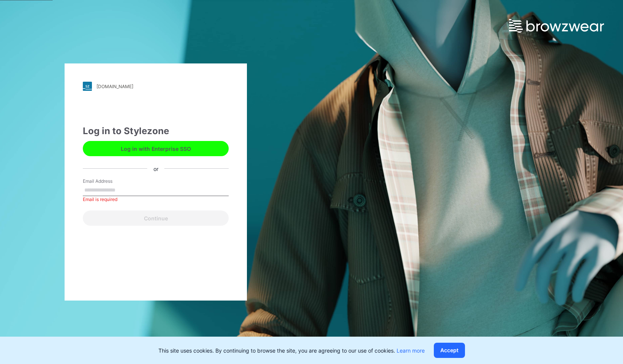  Describe the element at coordinates (110, 181) in the screenshot. I see `label: Email Address` at that location.